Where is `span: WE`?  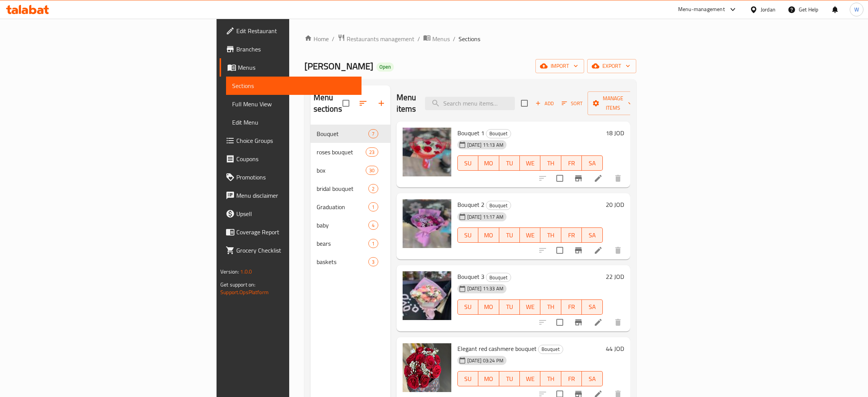 span: WE is located at coordinates (530, 163).